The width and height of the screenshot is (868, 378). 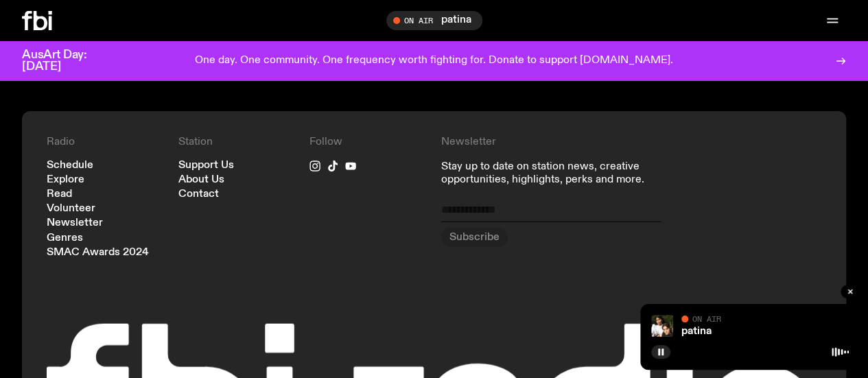 What do you see at coordinates (434, 21) in the screenshot?
I see `button: On Airpatina` at bounding box center [434, 21].